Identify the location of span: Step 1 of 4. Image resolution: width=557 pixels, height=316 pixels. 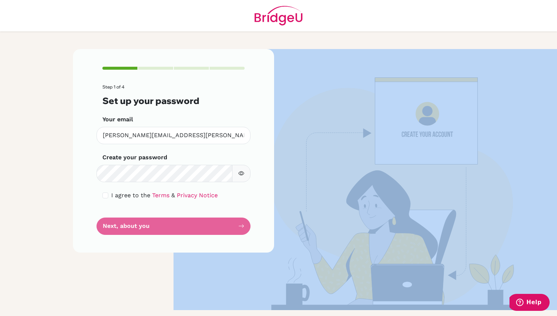
(114, 87).